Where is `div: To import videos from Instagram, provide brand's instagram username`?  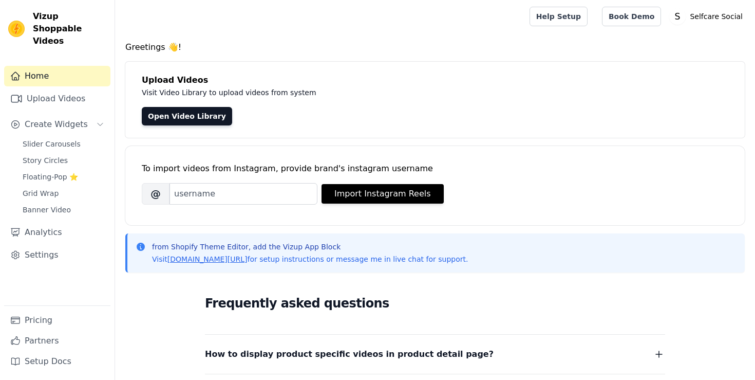
div: To import videos from Instagram, provide brand's instagram username is located at coordinates (435, 169).